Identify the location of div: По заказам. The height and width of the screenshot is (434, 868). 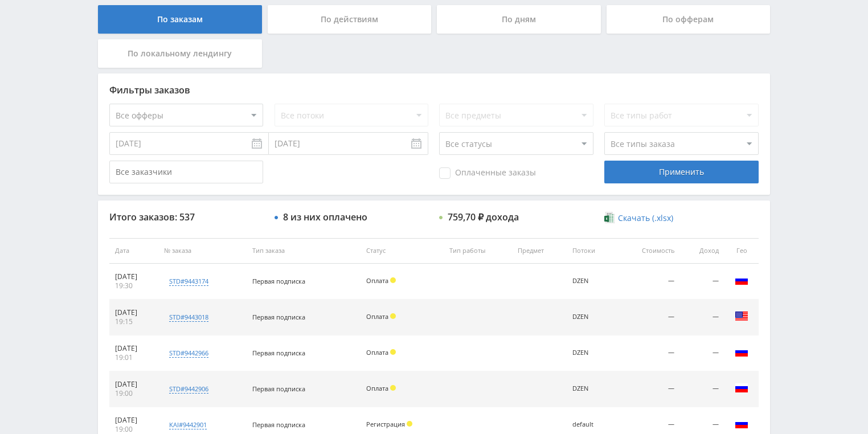
(180, 19).